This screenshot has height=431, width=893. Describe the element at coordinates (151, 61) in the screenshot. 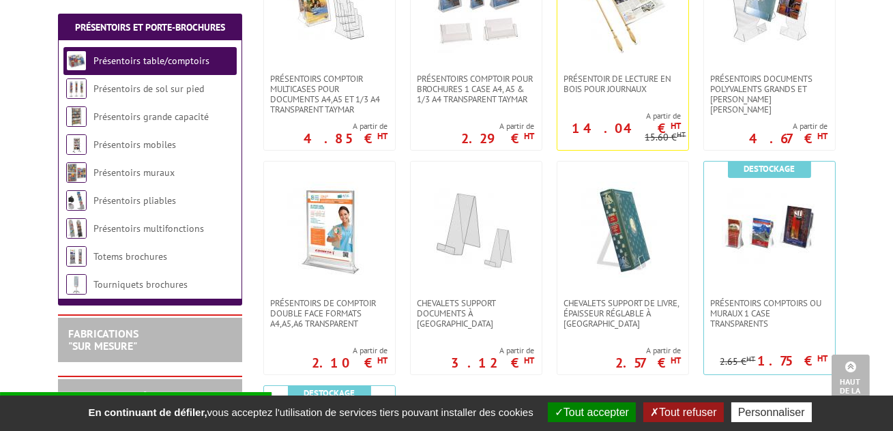

I see `a: Présentoirs table/comptoirs` at that location.